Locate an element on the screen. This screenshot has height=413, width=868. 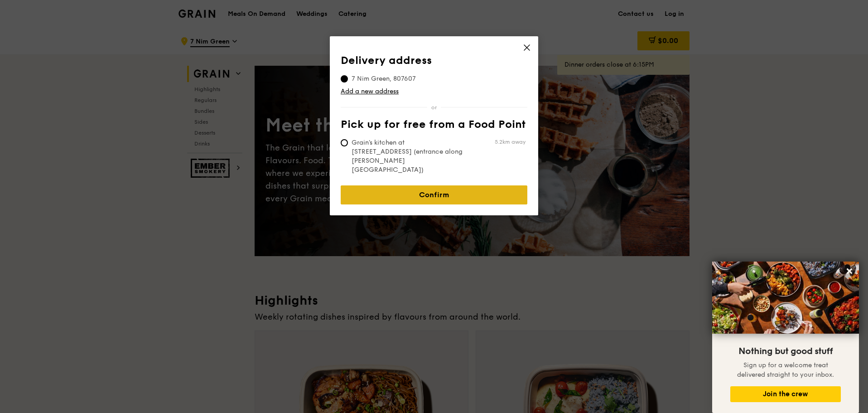
span: Nothing but good stuff is located at coordinates (786, 351).